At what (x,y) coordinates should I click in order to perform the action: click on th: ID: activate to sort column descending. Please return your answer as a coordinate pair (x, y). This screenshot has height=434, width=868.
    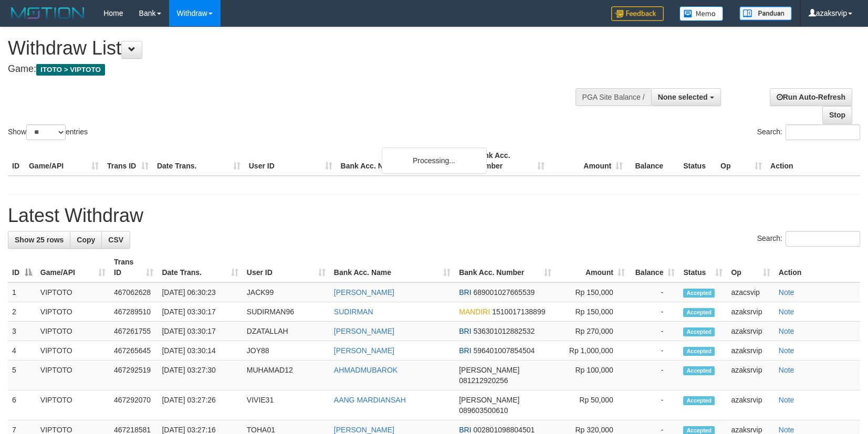
    Looking at the image, I should click on (22, 267).